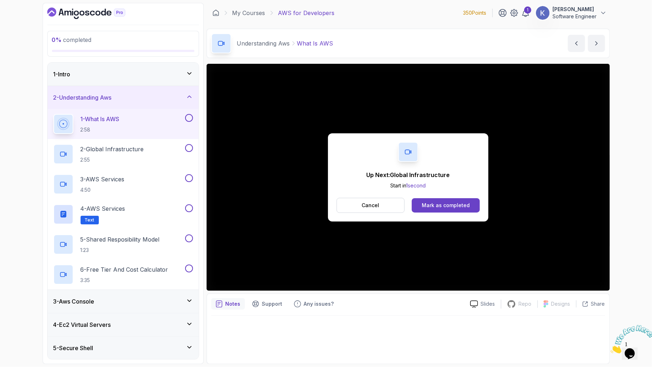  What do you see at coordinates (74, 301) in the screenshot?
I see `h3: 3 - Aws Console` at bounding box center [74, 301].